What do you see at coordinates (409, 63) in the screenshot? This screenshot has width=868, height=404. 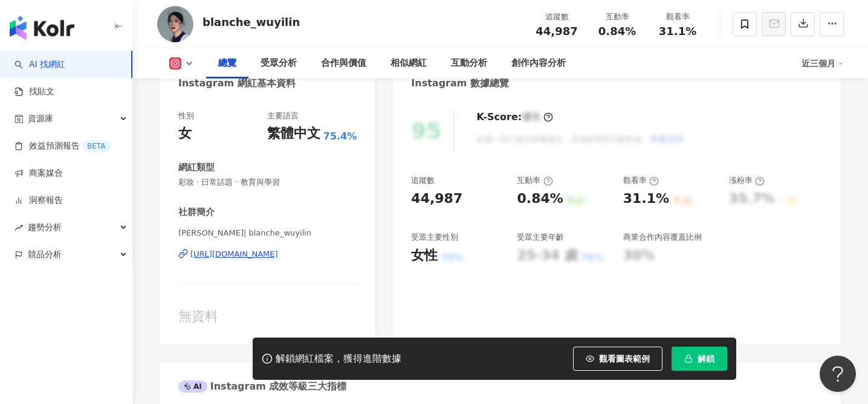 I see `div: 相似網紅` at bounding box center [409, 63].